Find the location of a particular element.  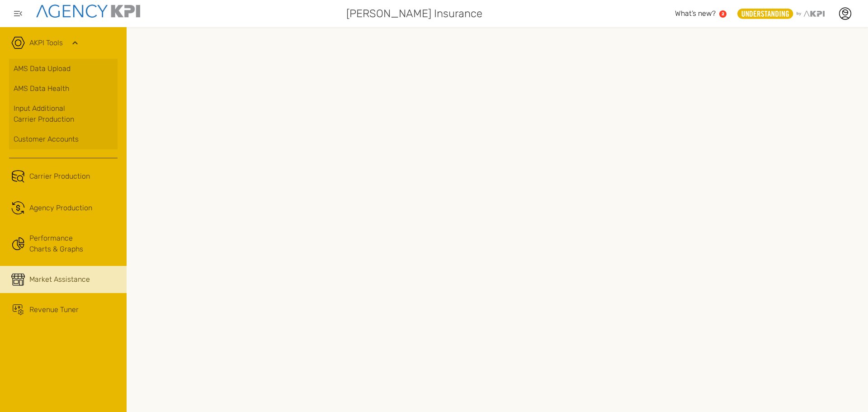

a: AKPI Tools is located at coordinates (46, 43).